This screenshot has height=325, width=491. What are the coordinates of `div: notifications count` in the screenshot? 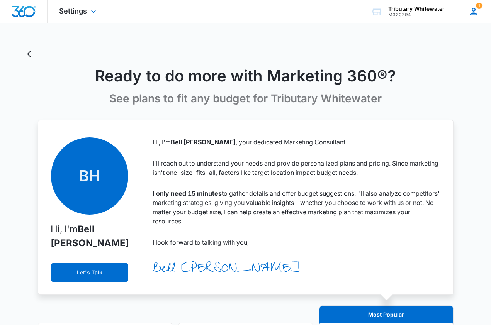 It's located at (479, 6).